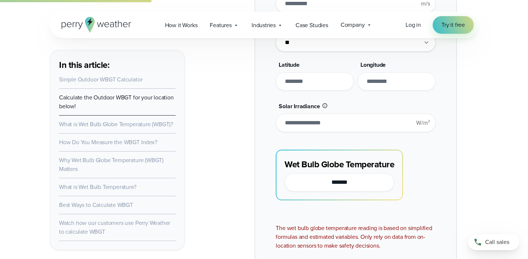  Describe the element at coordinates (311, 25) in the screenshot. I see `a: Case Studies` at that location.